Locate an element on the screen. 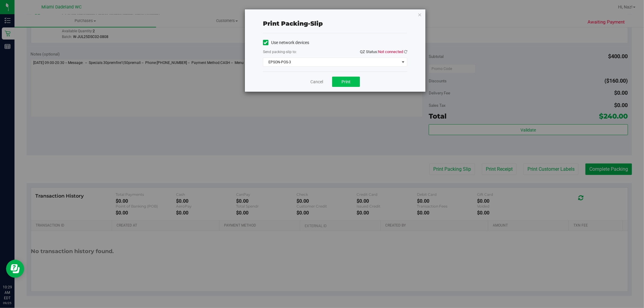 Image resolution: width=644 pixels, height=308 pixels. a: Cancel is located at coordinates (316, 82).